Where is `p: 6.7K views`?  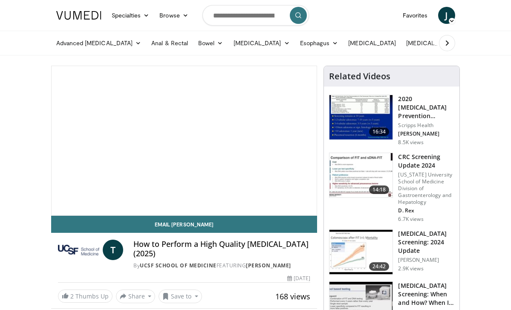
p: 6.7K views is located at coordinates (410, 219).